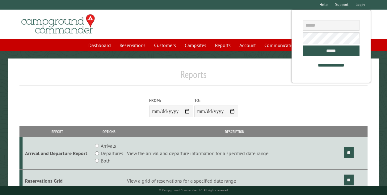 Image resolution: width=387 pixels, height=195 pixels. I want to click on td: View the arrival and departure information for a specified date range, so click(234, 153).